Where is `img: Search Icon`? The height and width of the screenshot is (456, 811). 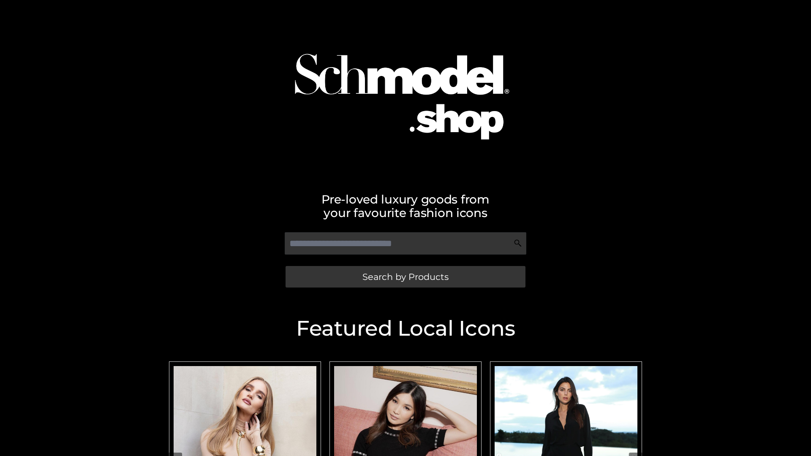
img: Search Icon is located at coordinates (518, 243).